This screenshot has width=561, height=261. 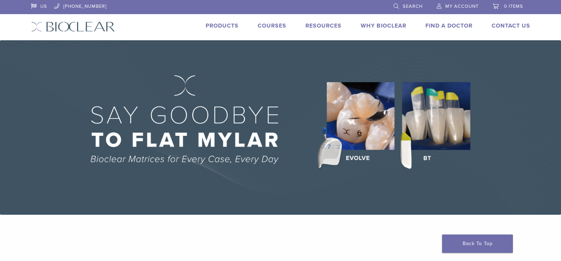 I want to click on a: Why Bioclear, so click(x=383, y=26).